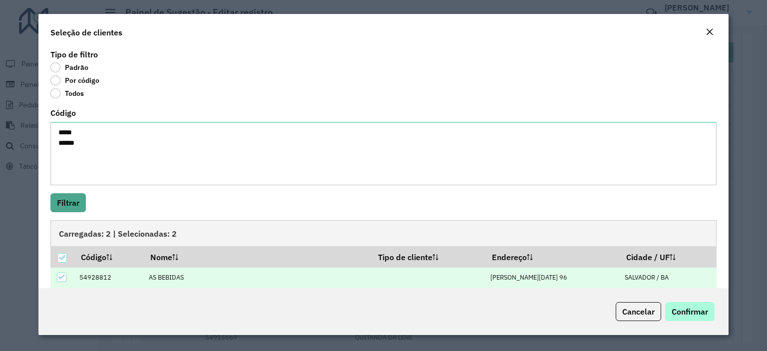 Image resolution: width=767 pixels, height=351 pixels. What do you see at coordinates (383, 233) in the screenshot?
I see `div: Carregadas: 2 | Selecionadas: 2` at bounding box center [383, 233].